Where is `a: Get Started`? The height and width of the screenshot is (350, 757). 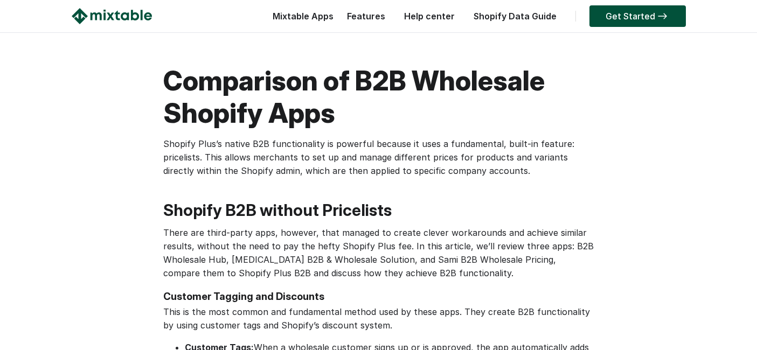
a: Get Started is located at coordinates (637, 16).